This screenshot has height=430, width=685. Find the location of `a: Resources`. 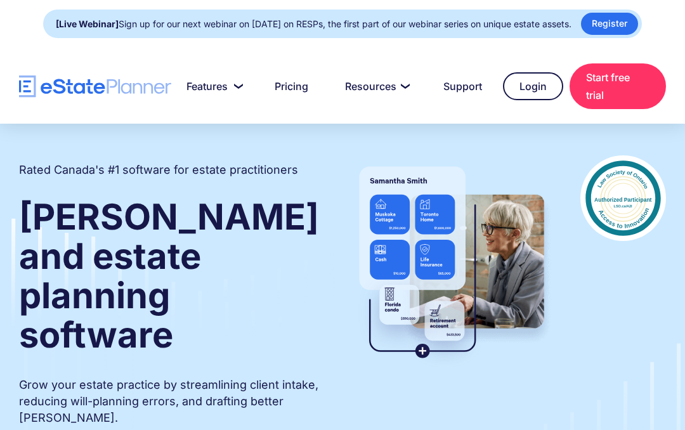

a: Resources is located at coordinates (376, 86).